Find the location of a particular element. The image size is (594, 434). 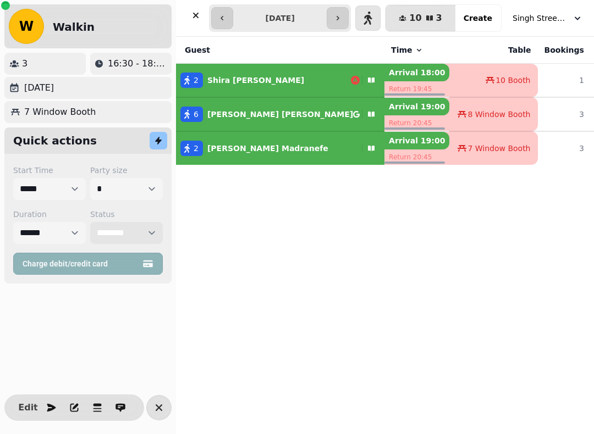

span: 8 Window Booth is located at coordinates (498, 114).